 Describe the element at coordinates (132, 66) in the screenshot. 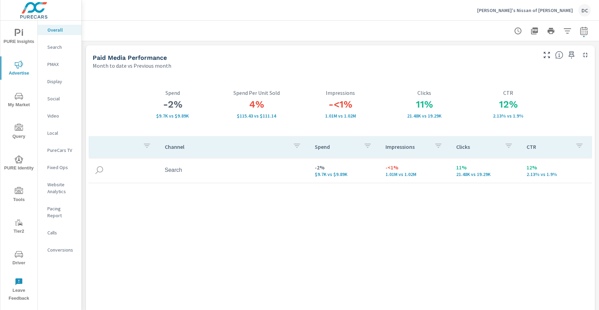

I see `p: Month to date vs Previous month` at that location.